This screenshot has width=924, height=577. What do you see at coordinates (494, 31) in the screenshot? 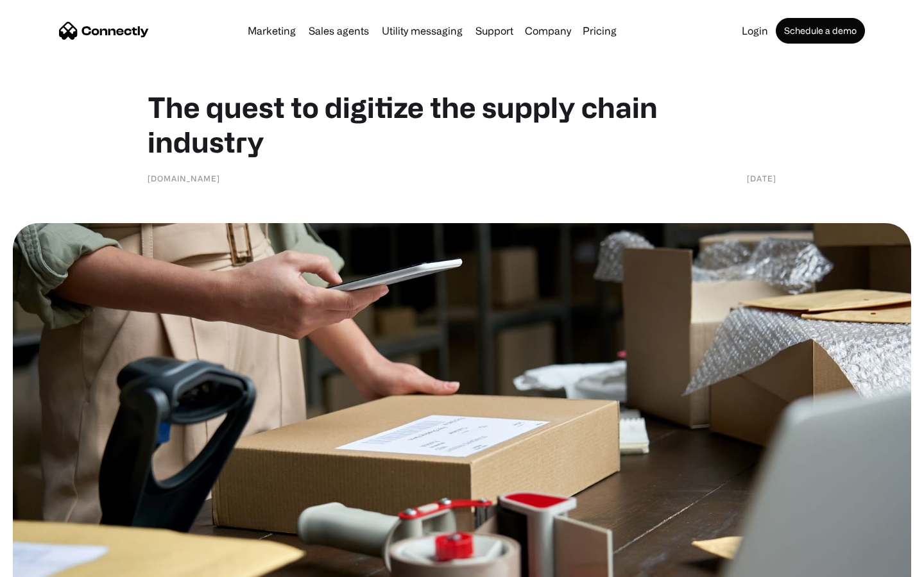
I see `a: Support` at bounding box center [494, 31].